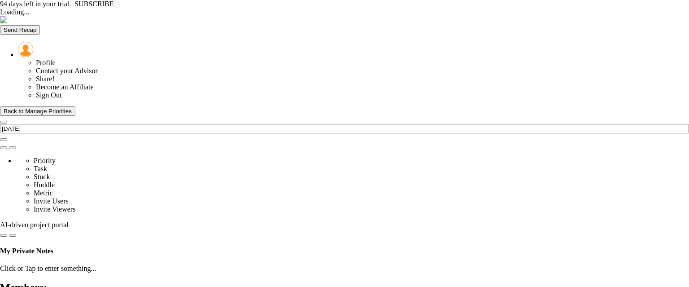 This screenshot has width=689, height=287. What do you see at coordinates (51, 201) in the screenshot?
I see `span: Invite Users` at bounding box center [51, 201].